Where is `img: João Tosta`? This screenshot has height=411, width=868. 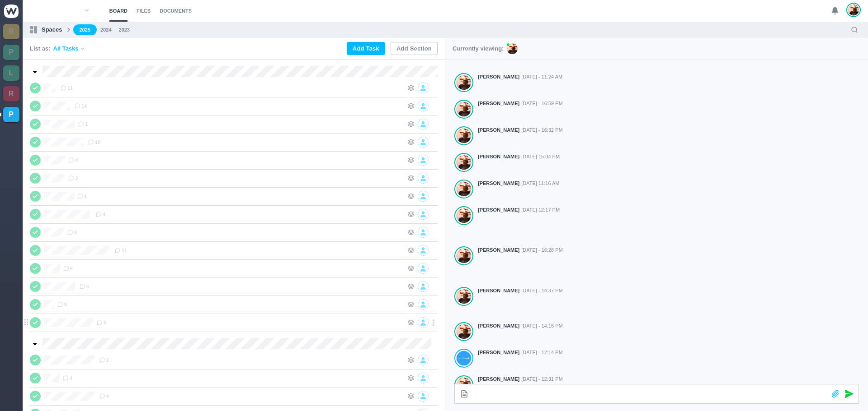 img: João Tosta is located at coordinates (463, 358).